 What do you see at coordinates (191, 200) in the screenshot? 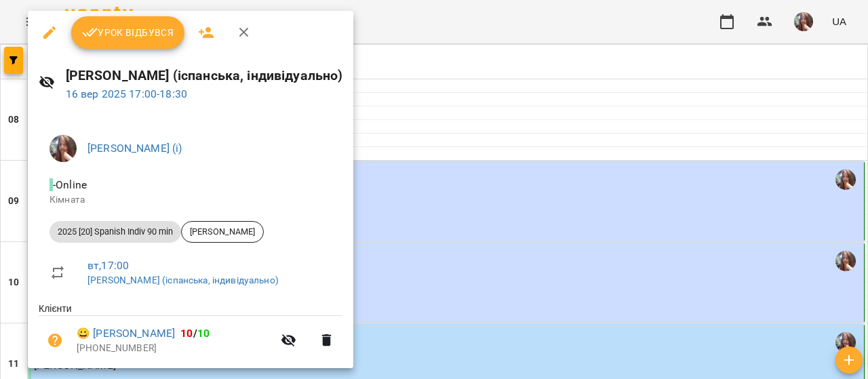
I see `p: Кімната` at bounding box center [191, 200].